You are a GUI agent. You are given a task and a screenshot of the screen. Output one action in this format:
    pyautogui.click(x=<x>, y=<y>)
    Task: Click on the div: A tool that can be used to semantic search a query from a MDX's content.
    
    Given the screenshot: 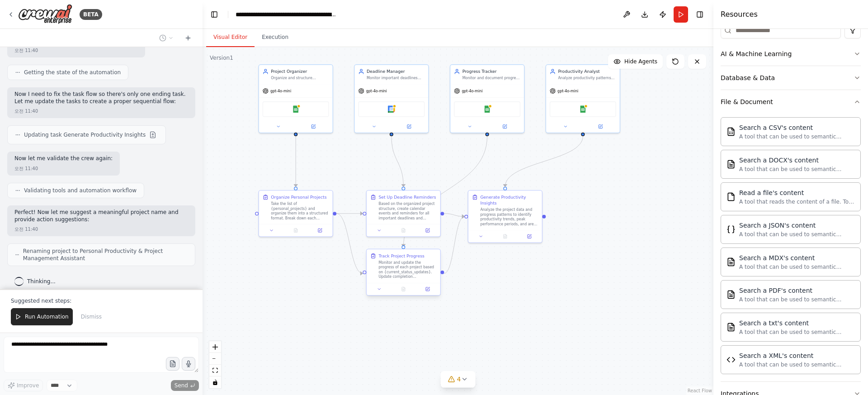 What is the action you would take?
    pyautogui.click(x=797, y=267)
    